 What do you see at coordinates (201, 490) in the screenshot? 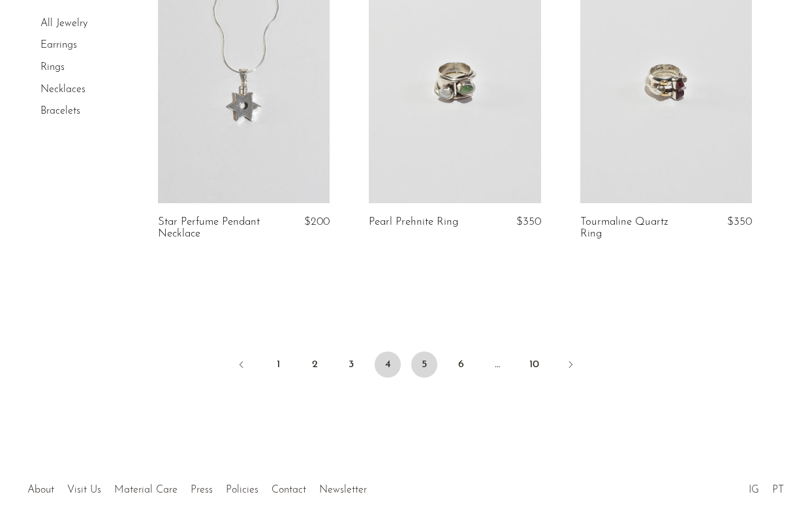
I see `a: Press` at bounding box center [201, 490].